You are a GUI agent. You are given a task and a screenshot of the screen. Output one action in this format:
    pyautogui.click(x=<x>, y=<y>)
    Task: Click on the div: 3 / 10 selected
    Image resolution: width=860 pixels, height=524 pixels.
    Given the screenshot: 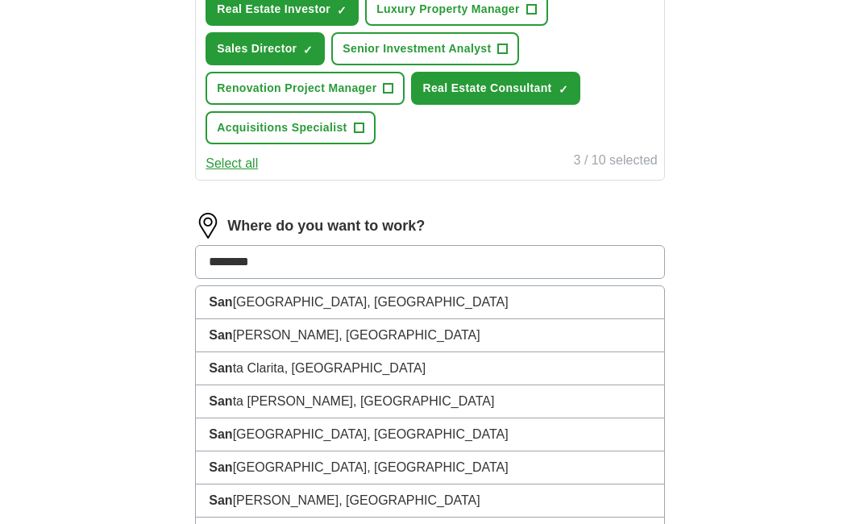 What is the action you would take?
    pyautogui.click(x=616, y=162)
    